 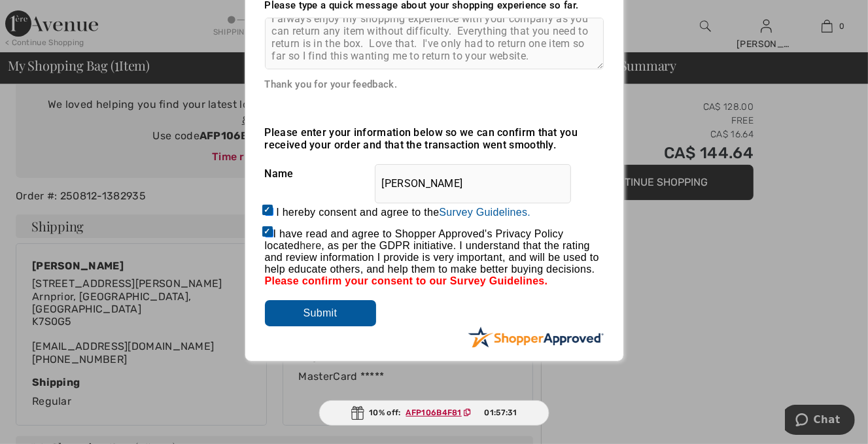 I want to click on div: Name, so click(x=434, y=174).